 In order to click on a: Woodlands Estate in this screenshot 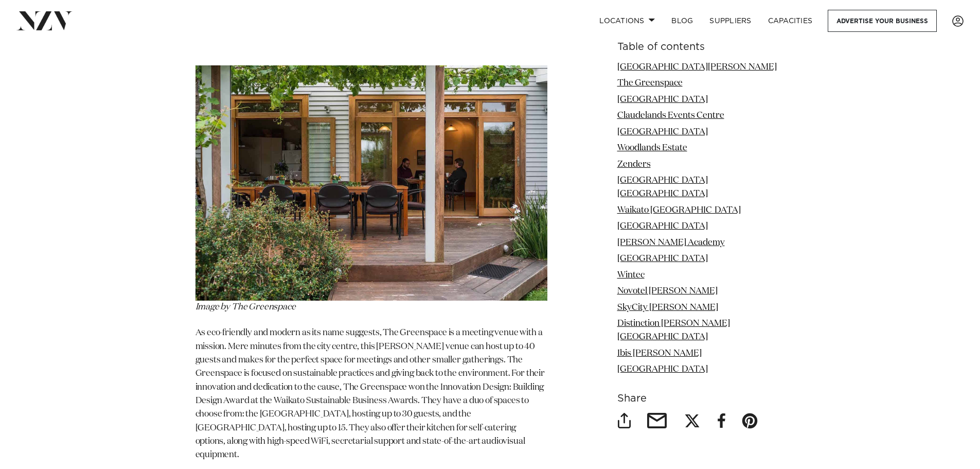, I will do `click(652, 148)`.